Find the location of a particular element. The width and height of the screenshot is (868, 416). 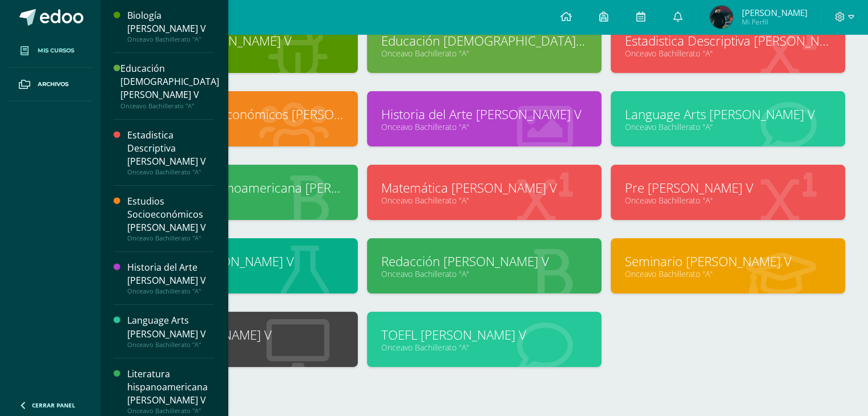

a: Mis cursos is located at coordinates (50, 51).